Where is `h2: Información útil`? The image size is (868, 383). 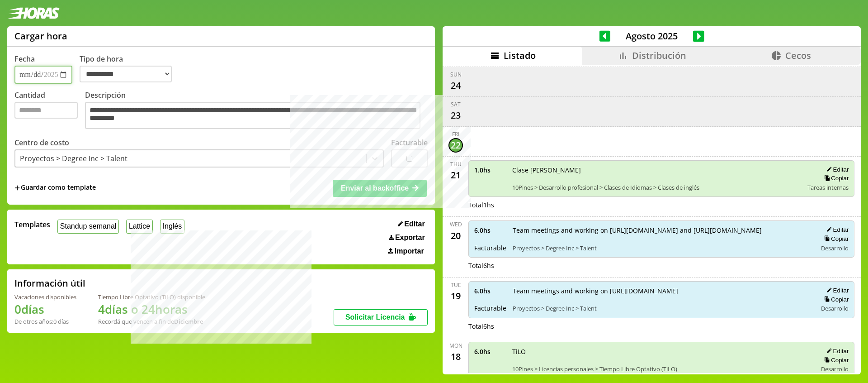 h2: Información útil is located at coordinates (50, 283).